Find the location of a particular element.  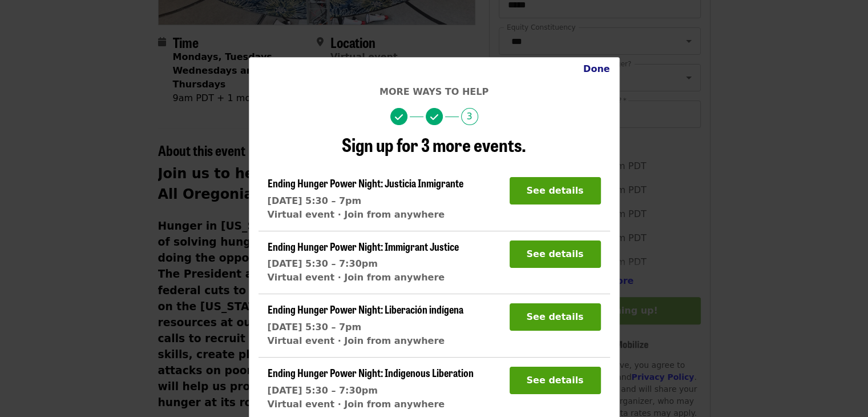

span: Ending Hunger Power Night: Justicia Inmigrante is located at coordinates (365, 183).